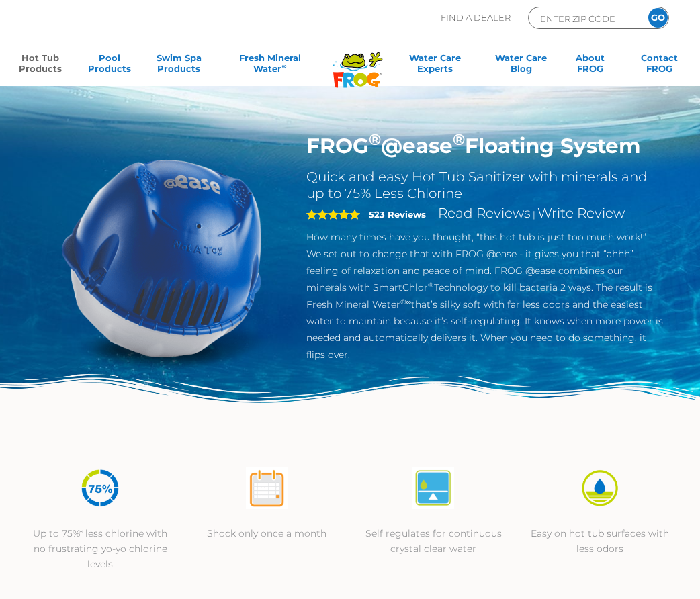 The width and height of the screenshot is (700, 599). I want to click on a: Swim SpaProducts, so click(179, 66).